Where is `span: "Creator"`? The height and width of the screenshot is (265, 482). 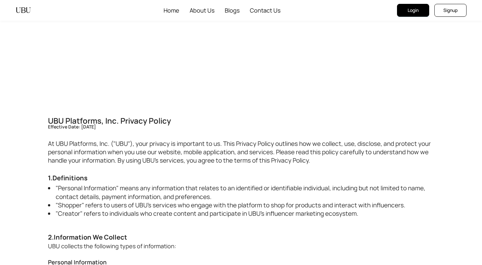
span: "Creator" is located at coordinates (69, 214).